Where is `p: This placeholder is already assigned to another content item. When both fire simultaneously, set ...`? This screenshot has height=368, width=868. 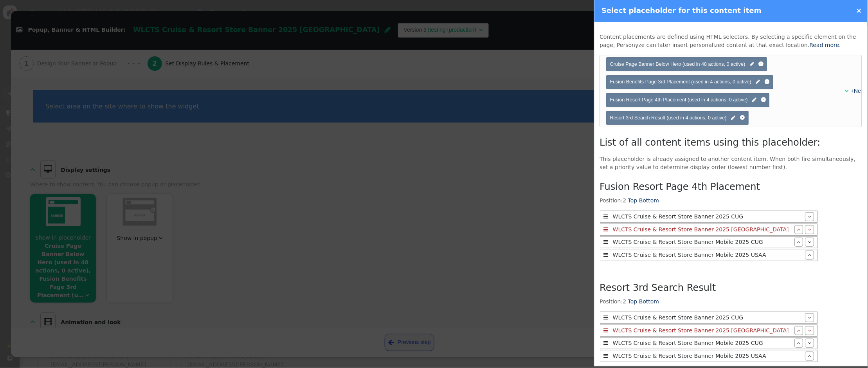 p: This placeholder is already assigned to another content item. When both fire simultaneously, set ... is located at coordinates (731, 163).